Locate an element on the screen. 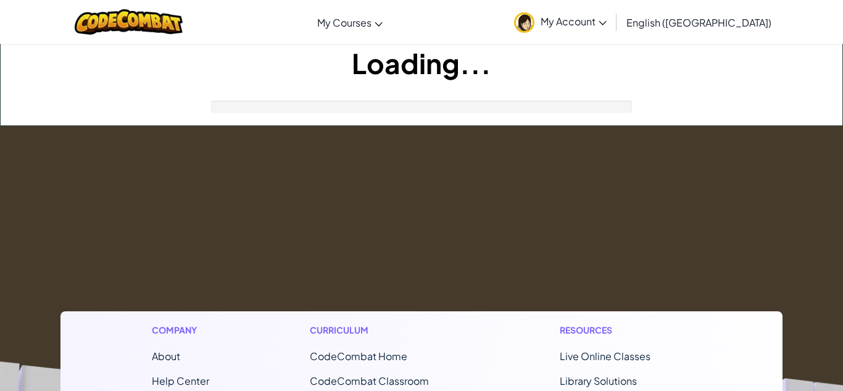  h1: Company is located at coordinates (180, 330).